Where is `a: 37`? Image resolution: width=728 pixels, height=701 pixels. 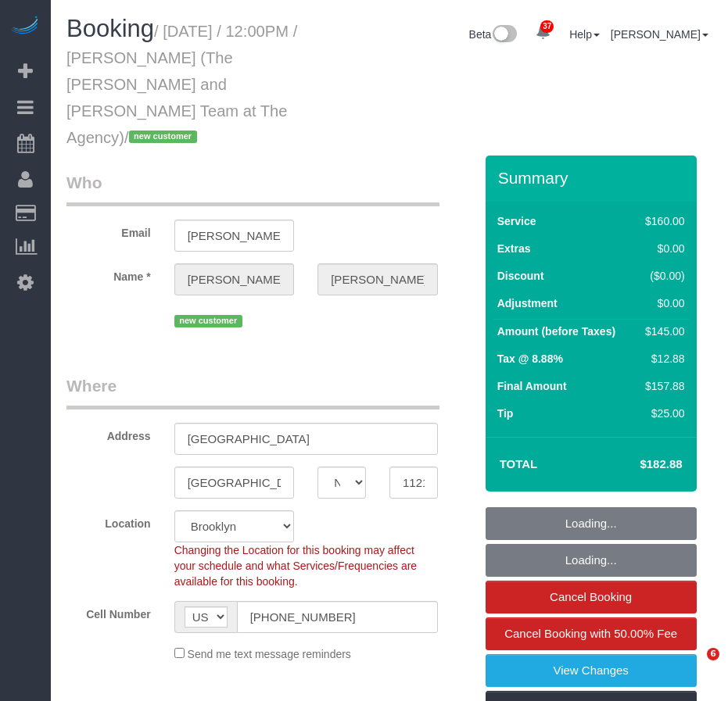 a: 37 is located at coordinates (542, 32).